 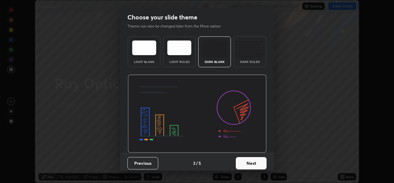 What do you see at coordinates (177, 26) in the screenshot?
I see `p: Theme can also be changed later from the More option` at bounding box center [177, 26].